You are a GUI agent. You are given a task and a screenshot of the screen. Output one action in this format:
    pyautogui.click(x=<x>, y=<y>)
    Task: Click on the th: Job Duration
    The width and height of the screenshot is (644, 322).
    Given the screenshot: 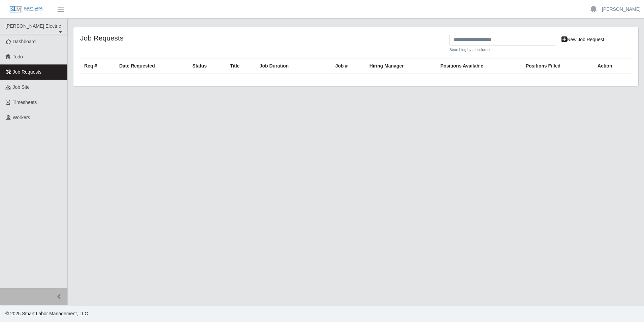 What is the action you would take?
    pyautogui.click(x=287, y=66)
    